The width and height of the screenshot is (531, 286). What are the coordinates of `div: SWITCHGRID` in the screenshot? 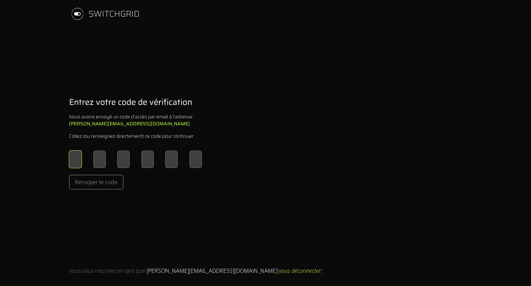 It's located at (114, 14).